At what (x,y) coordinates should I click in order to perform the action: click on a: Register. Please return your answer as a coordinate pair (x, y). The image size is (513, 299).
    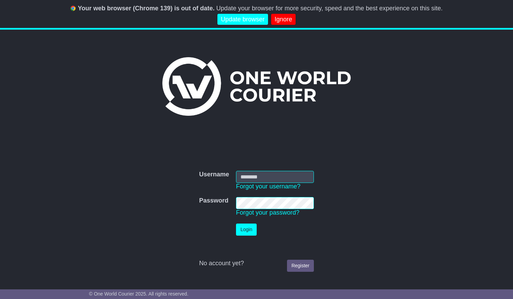
    Looking at the image, I should click on (301, 266).